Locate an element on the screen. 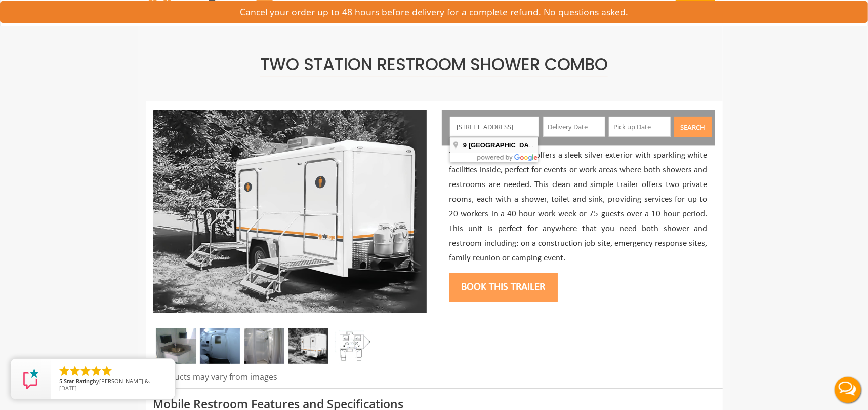 The height and width of the screenshot is (410, 868). span: Two Station Restroom Shower Combo is located at coordinates (434, 65).